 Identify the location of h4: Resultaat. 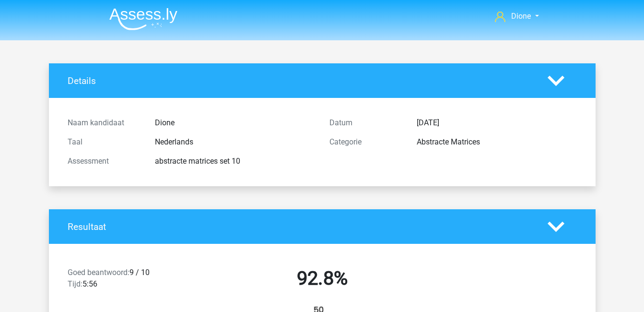
(300, 226).